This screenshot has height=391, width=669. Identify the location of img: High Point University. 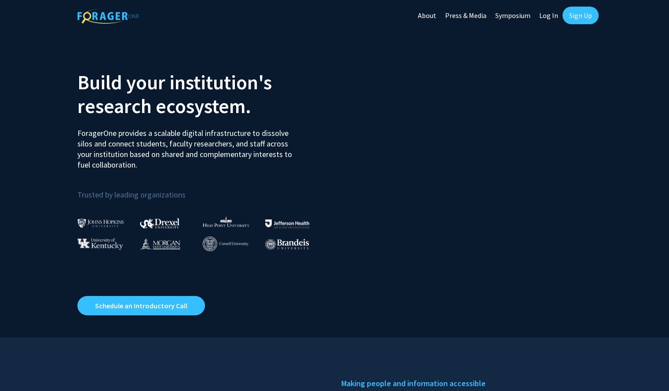
(226, 222).